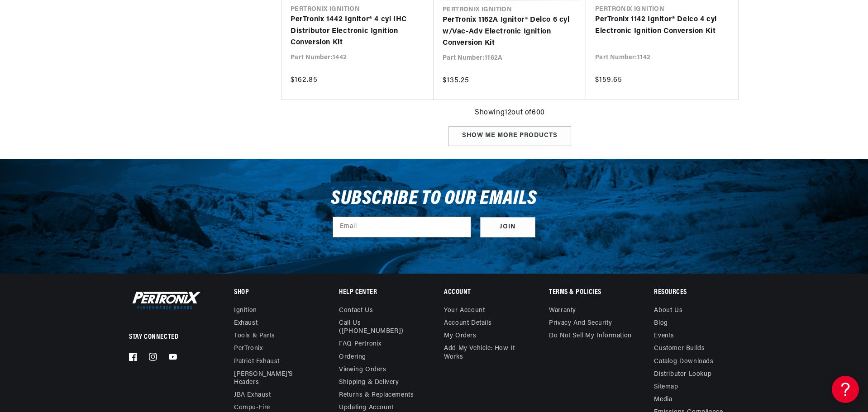 Image resolution: width=868 pixels, height=412 pixels. I want to click on a: Ordering, so click(352, 358).